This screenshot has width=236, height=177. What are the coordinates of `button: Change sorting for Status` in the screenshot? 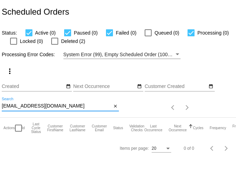 It's located at (118, 128).